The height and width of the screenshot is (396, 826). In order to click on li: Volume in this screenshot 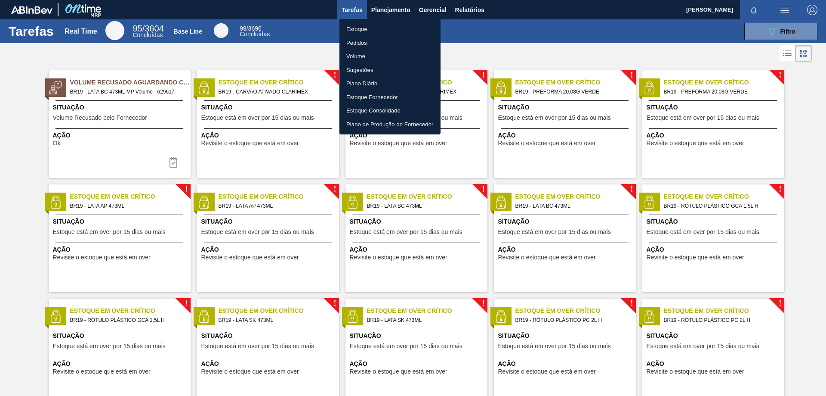, I will do `click(390, 56)`.